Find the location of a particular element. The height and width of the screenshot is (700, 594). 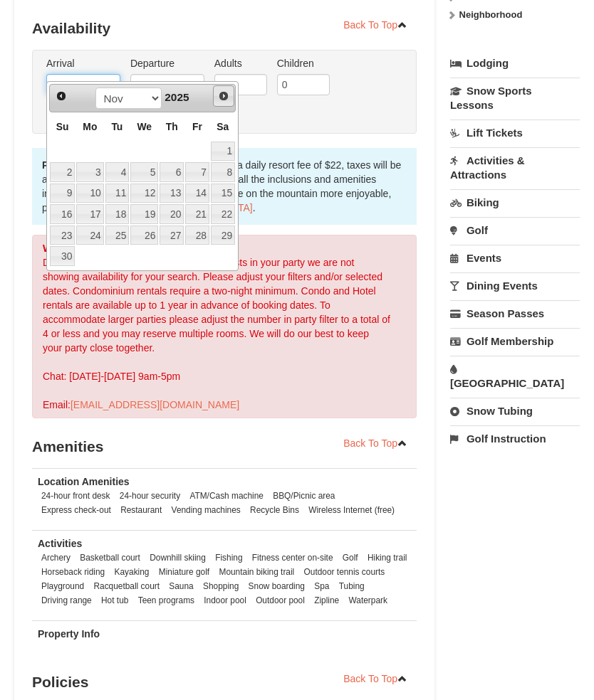

a: 16 is located at coordinates (62, 214).